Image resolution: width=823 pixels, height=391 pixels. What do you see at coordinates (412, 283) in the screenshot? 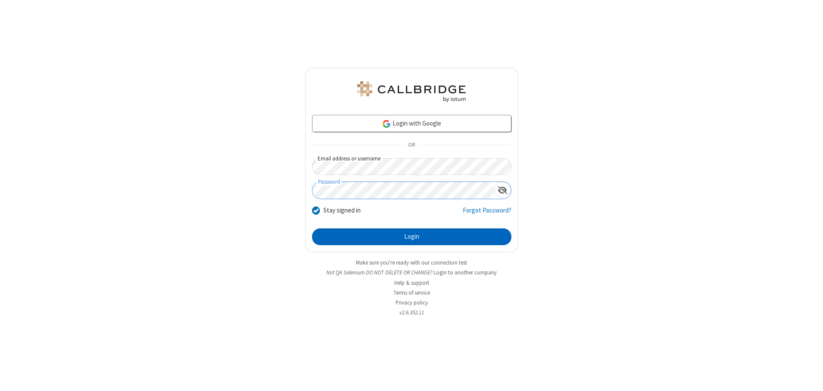
I see `a: Help & support` at bounding box center [412, 283].